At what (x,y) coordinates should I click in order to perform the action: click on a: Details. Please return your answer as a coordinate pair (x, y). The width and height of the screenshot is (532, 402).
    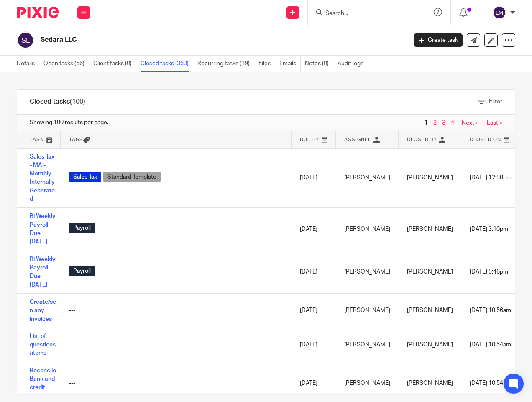
    Looking at the image, I should click on (28, 63).